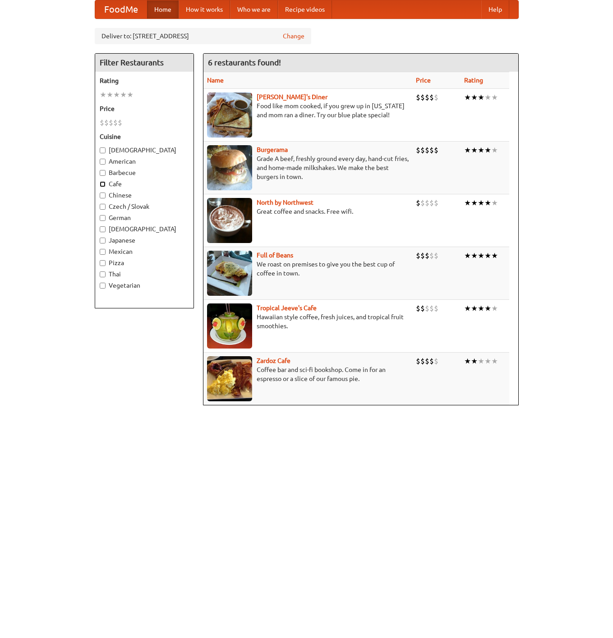 This screenshot has height=638, width=613. What do you see at coordinates (215, 80) in the screenshot?
I see `a: Name` at bounding box center [215, 80].